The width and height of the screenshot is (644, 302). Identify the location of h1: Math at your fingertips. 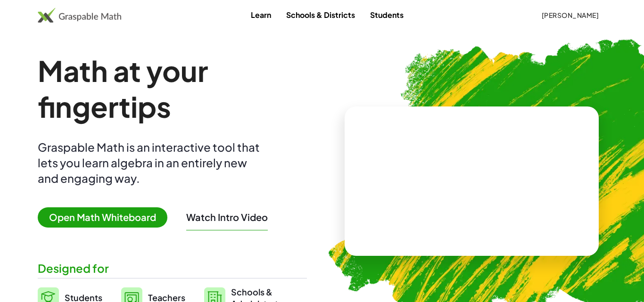
(172, 88).